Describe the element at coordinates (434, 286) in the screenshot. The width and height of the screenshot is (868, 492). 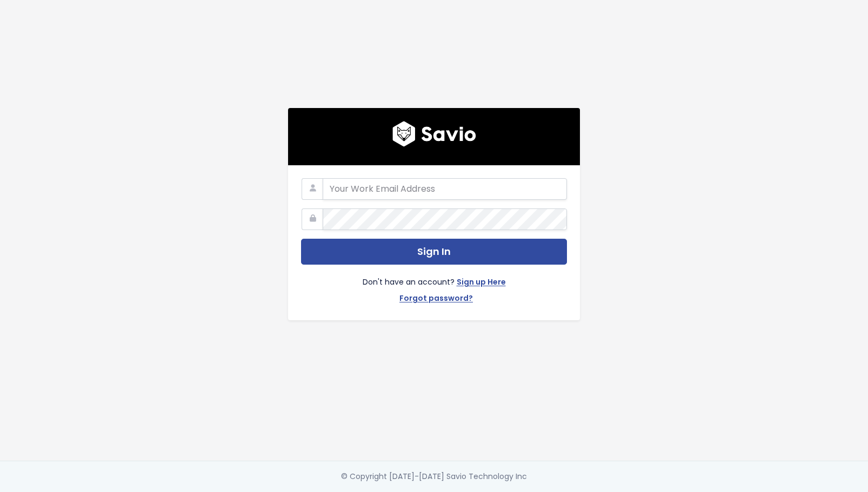
I see `div: Don't have an account?` at that location.